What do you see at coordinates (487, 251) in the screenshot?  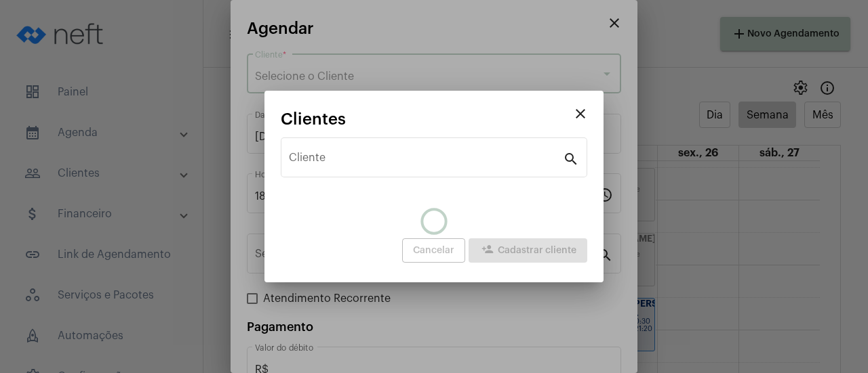 I see `mat-icon: person_add` at bounding box center [487, 251].